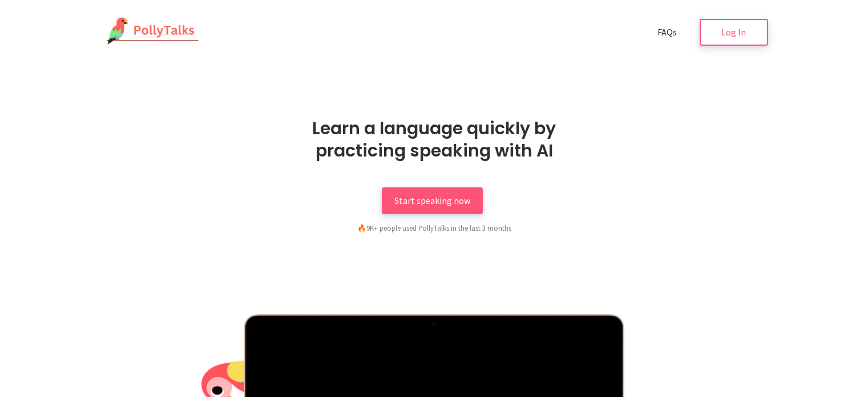  Describe the element at coordinates (150, 31) in the screenshot. I see `img: PollyTalks Logo` at that location.